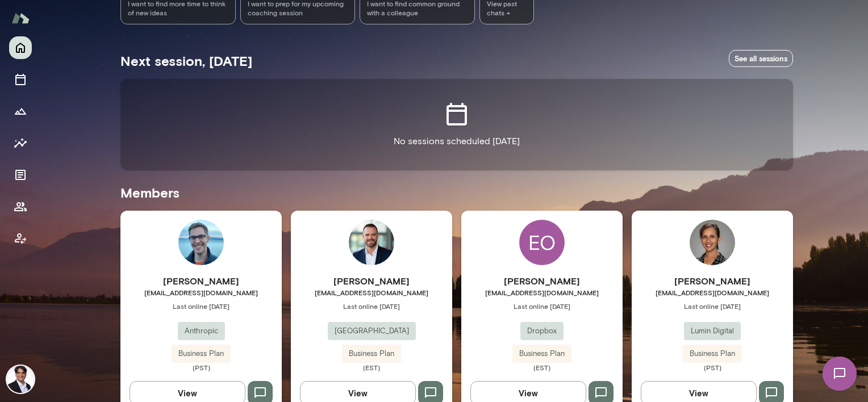 The height and width of the screenshot is (402, 868). Describe the element at coordinates (712, 242) in the screenshot. I see `img: Lavanya Rajan` at that location.